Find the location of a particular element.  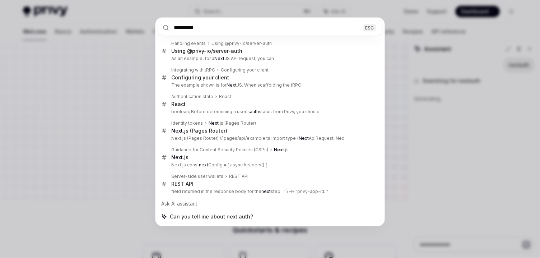

div: Handling events is located at coordinates (189, 43).